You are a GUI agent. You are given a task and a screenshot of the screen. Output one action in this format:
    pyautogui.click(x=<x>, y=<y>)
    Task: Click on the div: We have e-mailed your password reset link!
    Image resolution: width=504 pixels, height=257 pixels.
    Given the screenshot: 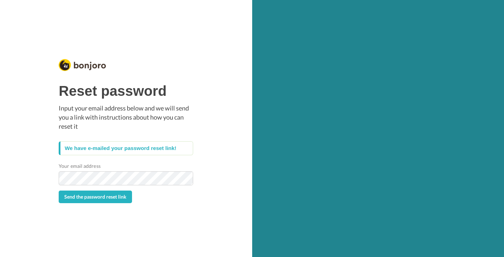 What is the action you would take?
    pyautogui.click(x=126, y=148)
    